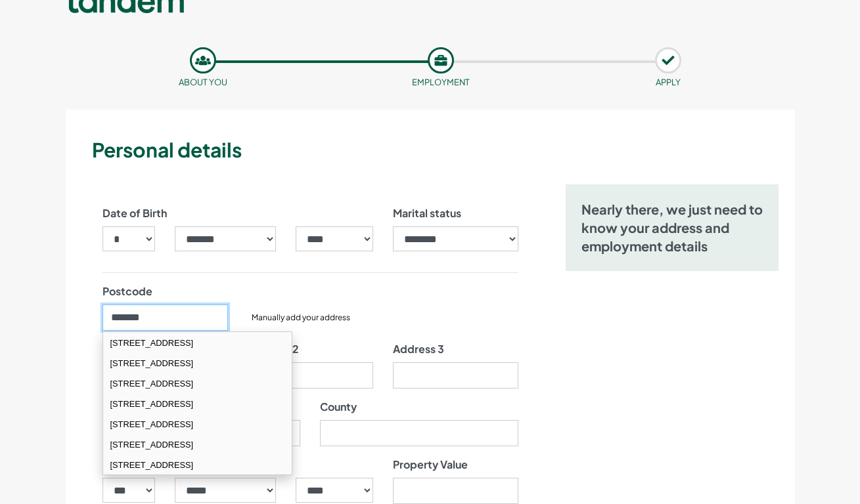 This screenshot has height=504, width=860. What do you see at coordinates (672, 228) in the screenshot?
I see `h5: Nearly there, we just need to know your address and employment details` at bounding box center [672, 228].